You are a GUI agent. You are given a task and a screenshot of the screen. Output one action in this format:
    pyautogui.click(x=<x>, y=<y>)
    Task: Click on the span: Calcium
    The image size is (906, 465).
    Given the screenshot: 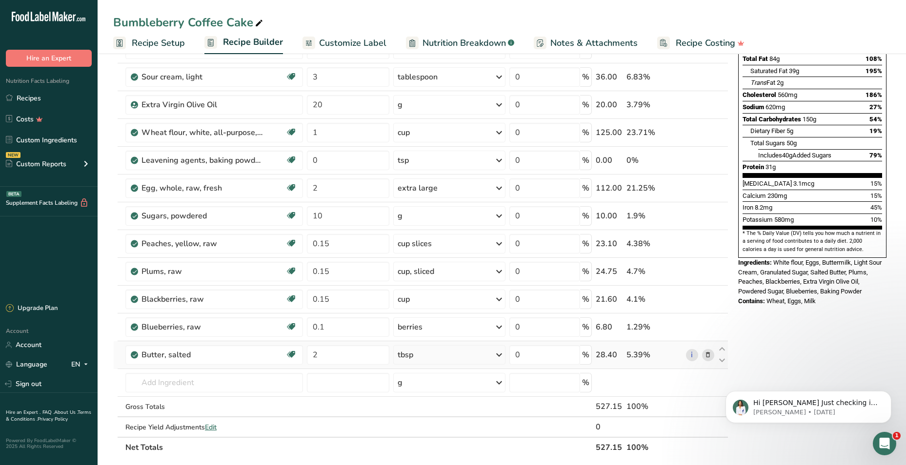 What is the action you would take?
    pyautogui.click(x=754, y=196)
    